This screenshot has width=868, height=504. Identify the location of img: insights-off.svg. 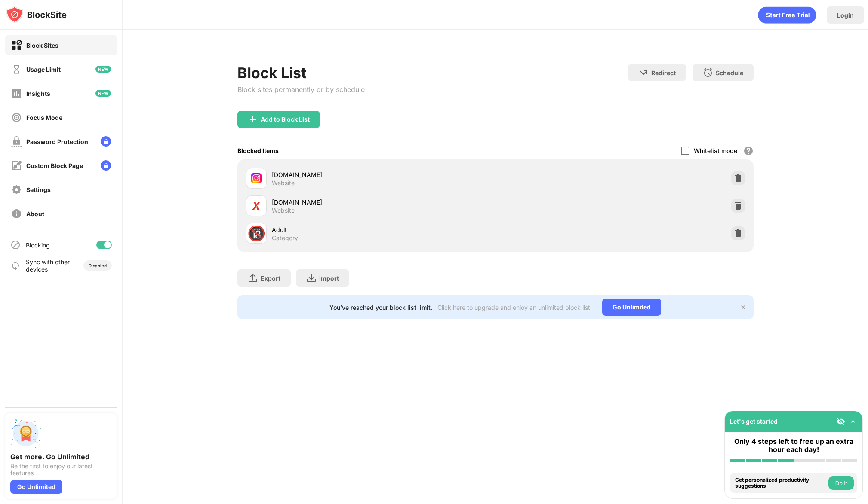
(17, 93).